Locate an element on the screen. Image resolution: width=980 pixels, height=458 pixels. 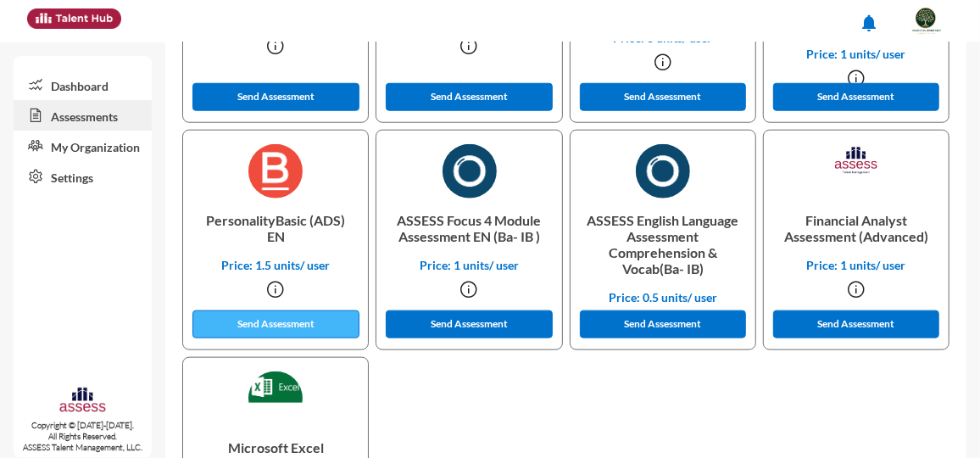
p: Price: 1.5 units/ user is located at coordinates (276, 264).